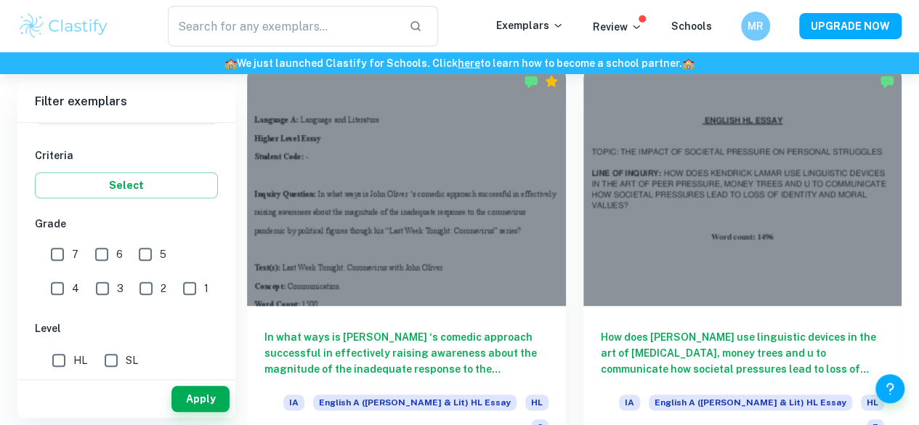  What do you see at coordinates (163, 288) in the screenshot?
I see `span: 2` at bounding box center [163, 288].